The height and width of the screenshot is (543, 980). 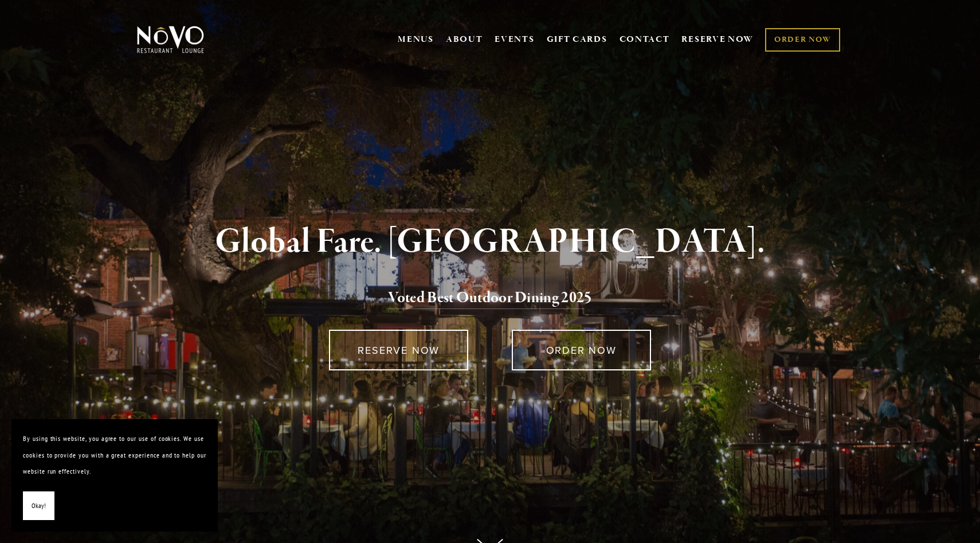 What do you see at coordinates (464, 40) in the screenshot?
I see `a: ABOUT` at bounding box center [464, 40].